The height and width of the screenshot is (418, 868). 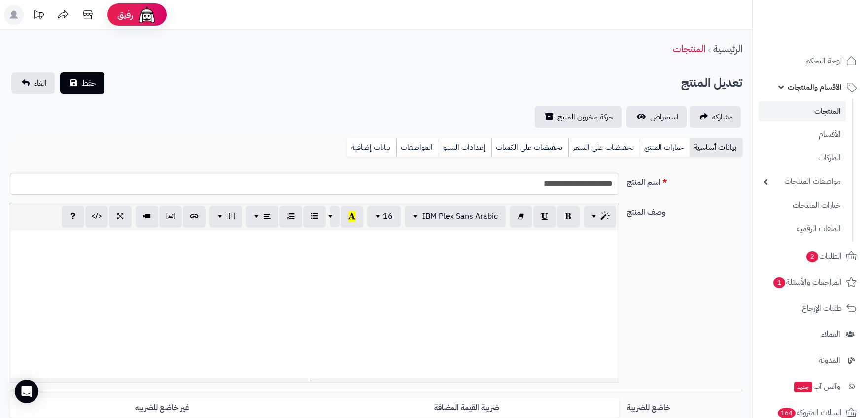 What do you see at coordinates (810, 387) in the screenshot?
I see `a: وآتس آبجديد` at bounding box center [810, 387].